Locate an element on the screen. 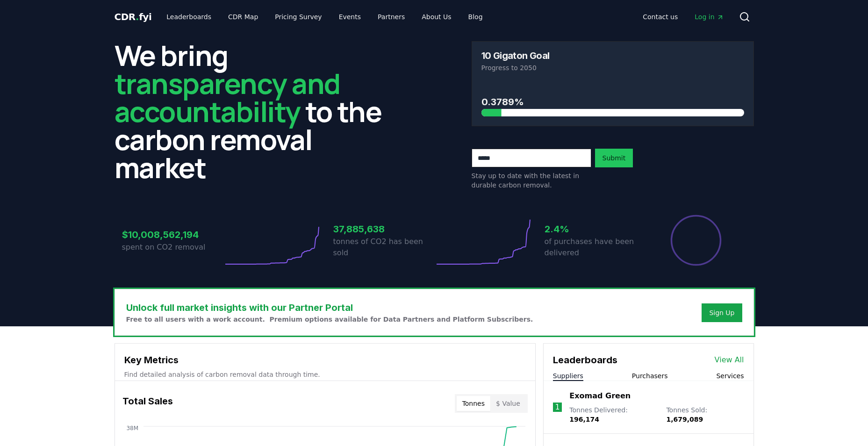 The height and width of the screenshot is (446, 868). p: 1 is located at coordinates (557, 408).